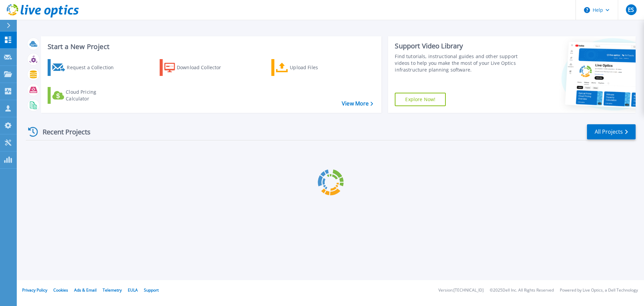 The width and height of the screenshot is (644, 306). What do you see at coordinates (133, 290) in the screenshot?
I see `a: EULA` at bounding box center [133, 290].